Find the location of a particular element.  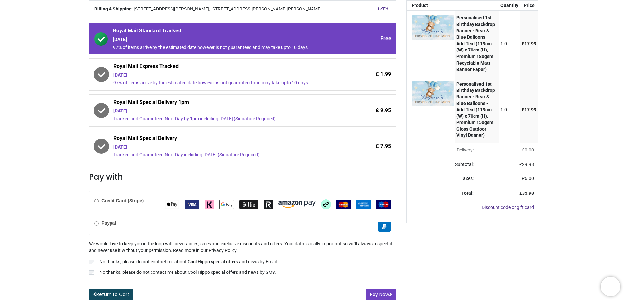

img: Maestro is located at coordinates (383, 204).